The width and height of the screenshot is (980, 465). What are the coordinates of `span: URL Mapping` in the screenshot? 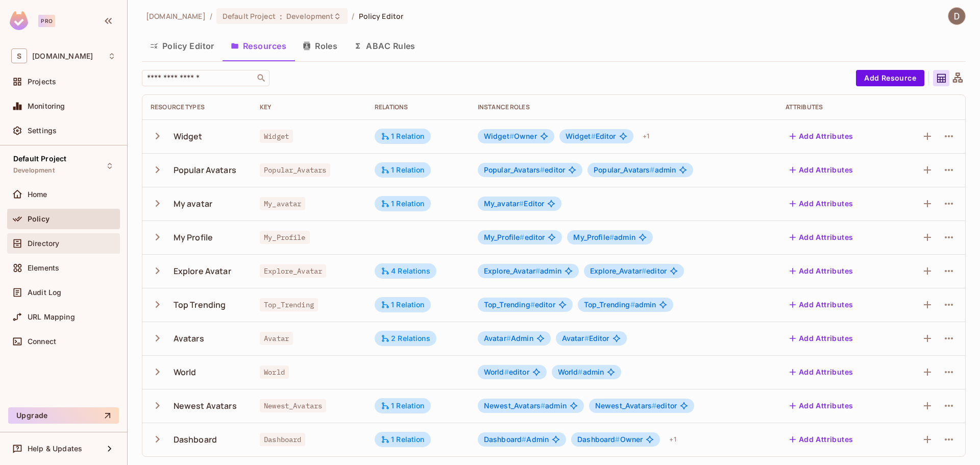 It's located at (51, 317).